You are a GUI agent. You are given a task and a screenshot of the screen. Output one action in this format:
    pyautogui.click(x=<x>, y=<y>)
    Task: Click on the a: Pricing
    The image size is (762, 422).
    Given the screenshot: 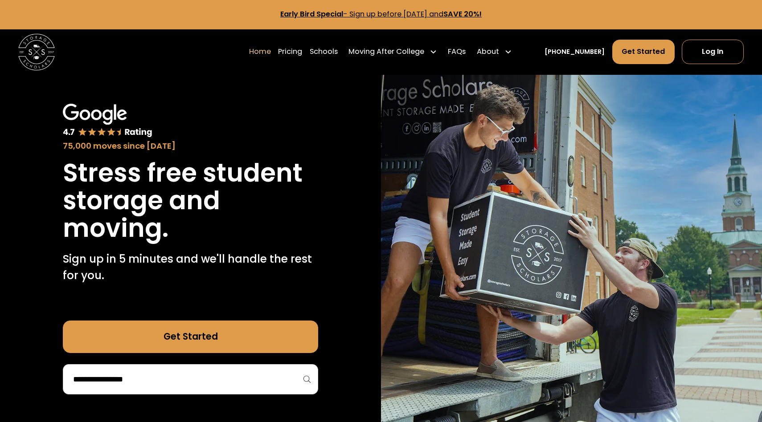 What is the action you would take?
    pyautogui.click(x=290, y=52)
    